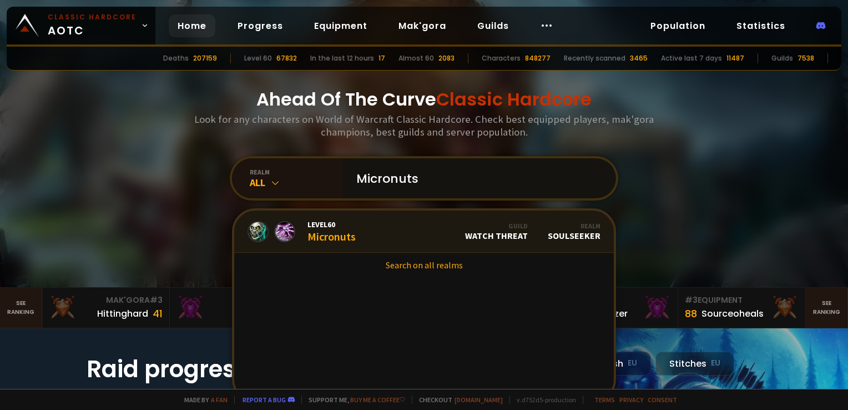  I want to click on div: 88, so click(691, 313).